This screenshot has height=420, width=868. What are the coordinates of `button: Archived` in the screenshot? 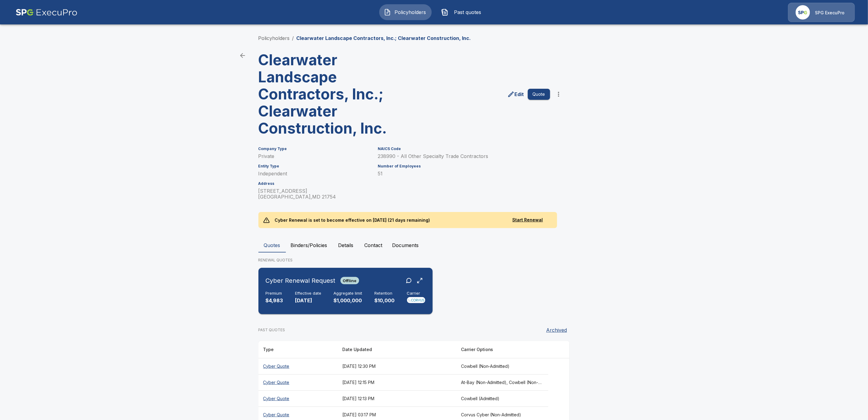 It's located at (557, 330).